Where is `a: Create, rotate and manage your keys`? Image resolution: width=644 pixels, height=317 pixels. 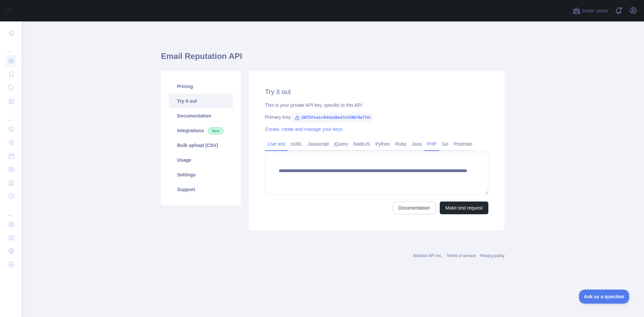
a: Create, rotate and manage your keys is located at coordinates (303, 130).